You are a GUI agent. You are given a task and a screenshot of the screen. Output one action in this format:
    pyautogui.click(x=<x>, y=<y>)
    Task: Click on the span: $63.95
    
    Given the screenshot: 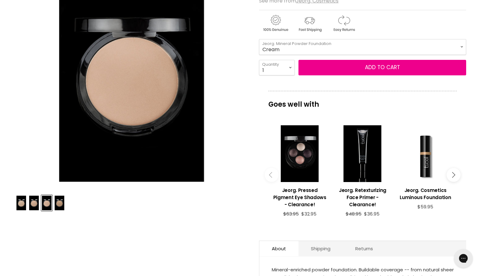 What is the action you would take?
    pyautogui.click(x=291, y=214)
    